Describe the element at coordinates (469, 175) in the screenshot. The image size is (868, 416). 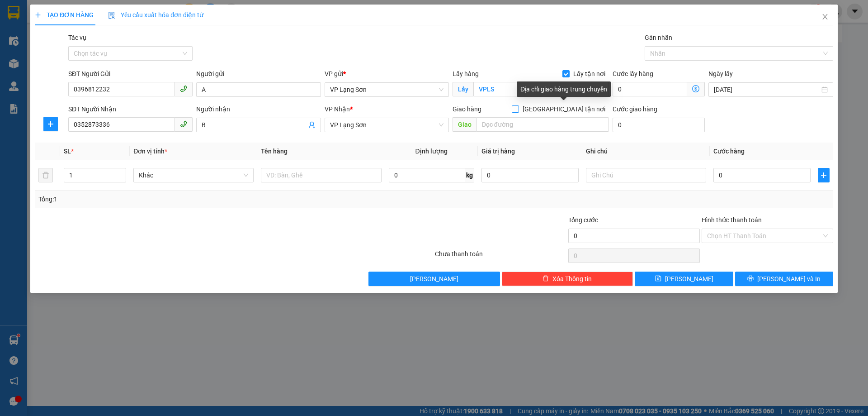
I see `span: kg` at that location.